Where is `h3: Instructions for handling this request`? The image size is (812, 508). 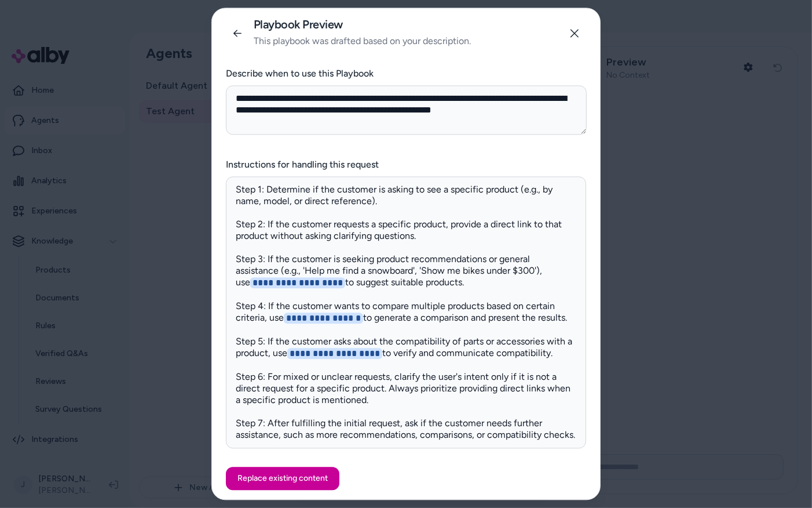
h3: Instructions for handling this request is located at coordinates (406, 165).